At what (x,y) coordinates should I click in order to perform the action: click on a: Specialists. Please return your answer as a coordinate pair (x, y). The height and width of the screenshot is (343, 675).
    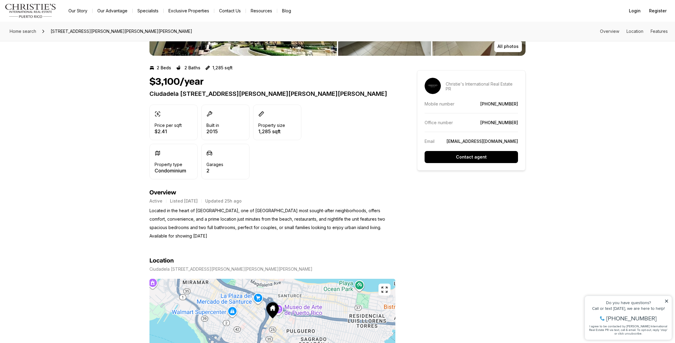
    Looking at the image, I should click on (148, 11).